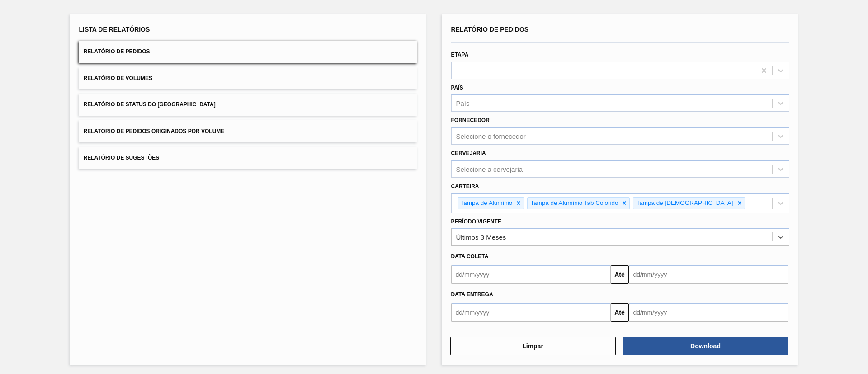 The height and width of the screenshot is (374, 868). Describe the element at coordinates (115, 29) in the screenshot. I see `span: Lista de Relatórios` at that location.